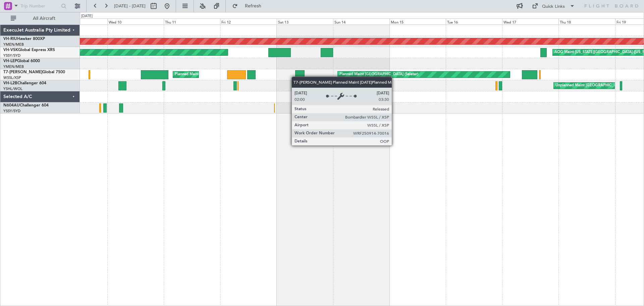  What do you see at coordinates (361, 21) in the screenshot?
I see `div: Sun 14` at bounding box center [361, 21].